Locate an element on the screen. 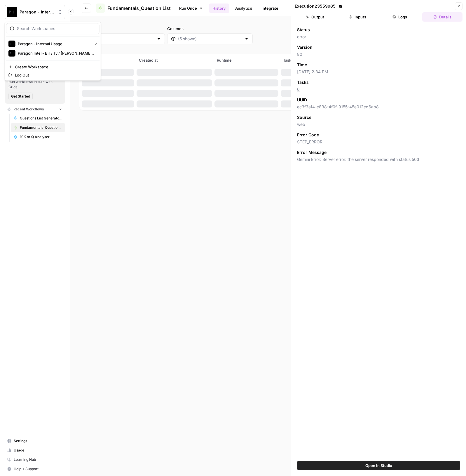 The width and height of the screenshot is (466, 476). img: Paragon Intel - Bill / Ty / Colby R&D Logo is located at coordinates (12, 53).